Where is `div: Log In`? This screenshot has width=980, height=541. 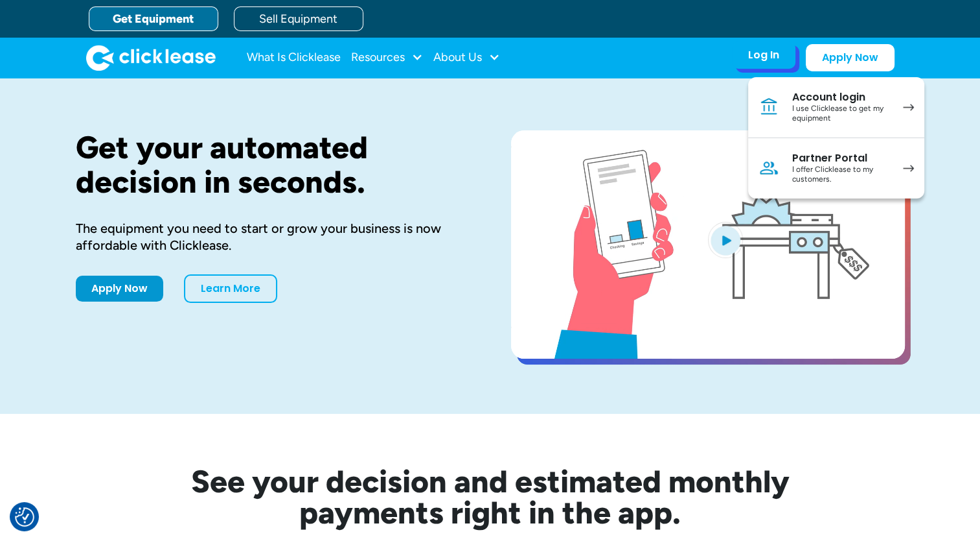
div: Log In is located at coordinates (764, 55).